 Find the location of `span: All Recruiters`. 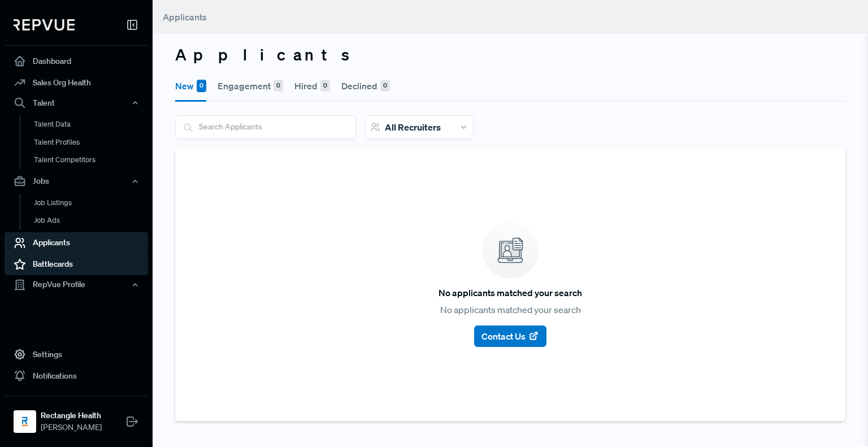

span: All Recruiters is located at coordinates (413, 127).